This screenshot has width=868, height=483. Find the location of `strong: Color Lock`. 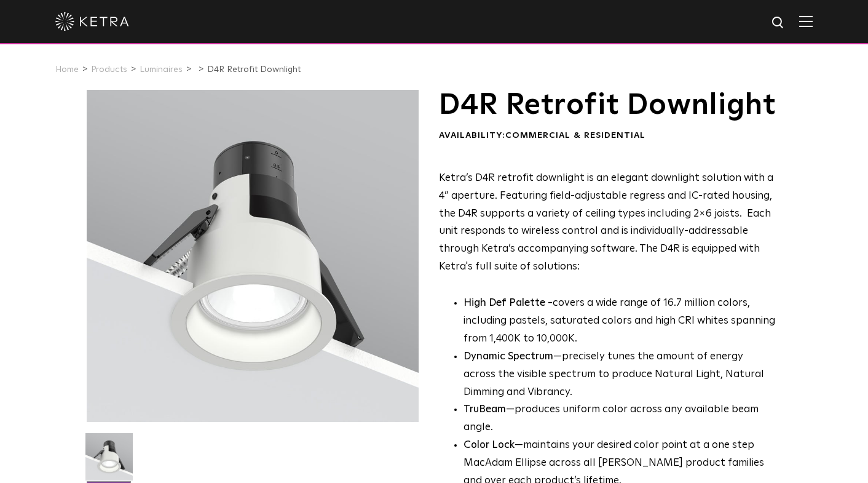

strong: Color Lock is located at coordinates (489, 445).